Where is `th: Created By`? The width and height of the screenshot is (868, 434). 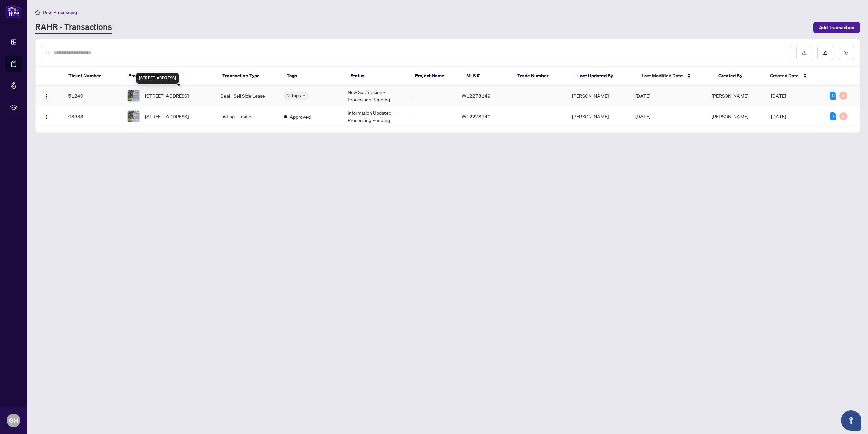 th: Created By is located at coordinates (739, 76).